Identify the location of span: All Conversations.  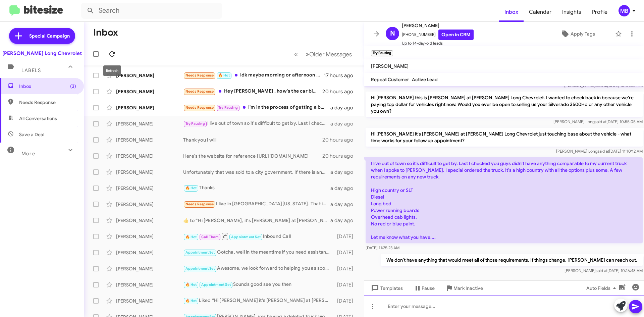
(38, 118).